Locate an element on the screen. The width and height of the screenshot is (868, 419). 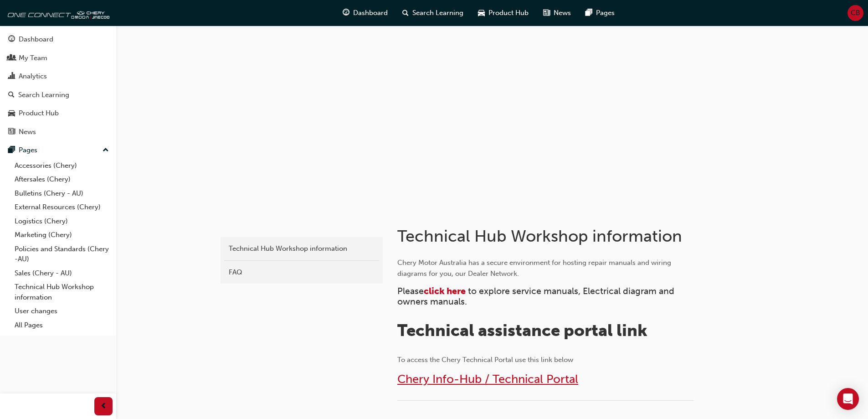
a: car-iconProduct Hub is located at coordinates (504, 13).